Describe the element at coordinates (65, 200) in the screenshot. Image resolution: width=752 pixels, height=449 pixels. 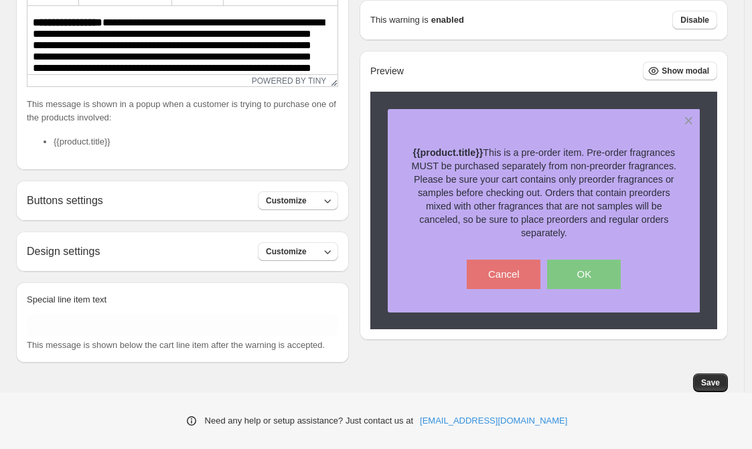
I see `h2: Buttons settings` at that location.